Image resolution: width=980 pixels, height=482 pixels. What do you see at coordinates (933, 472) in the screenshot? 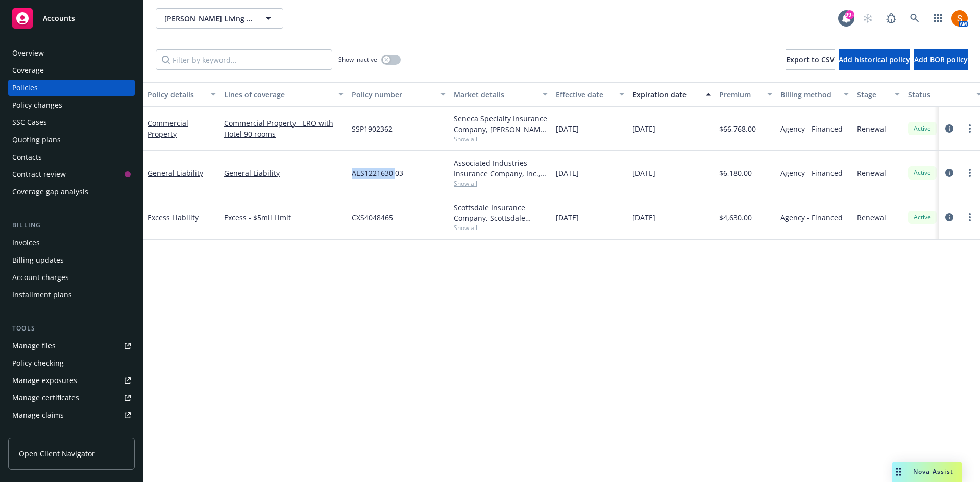
I see `span: Nova Assist` at bounding box center [933, 472].